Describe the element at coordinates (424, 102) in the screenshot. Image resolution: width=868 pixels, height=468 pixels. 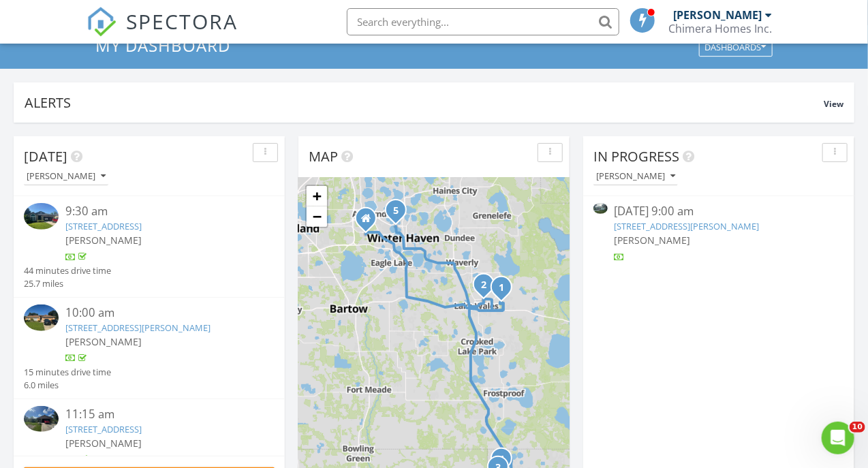
I see `div: Alerts` at that location.